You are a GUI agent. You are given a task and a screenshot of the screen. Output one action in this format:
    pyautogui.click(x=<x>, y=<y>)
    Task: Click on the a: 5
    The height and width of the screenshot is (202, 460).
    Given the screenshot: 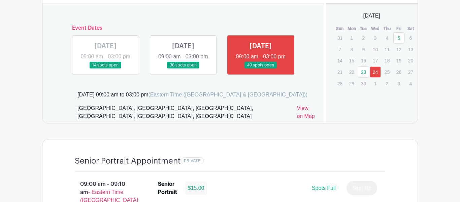 What is the action you would take?
    pyautogui.click(x=399, y=38)
    